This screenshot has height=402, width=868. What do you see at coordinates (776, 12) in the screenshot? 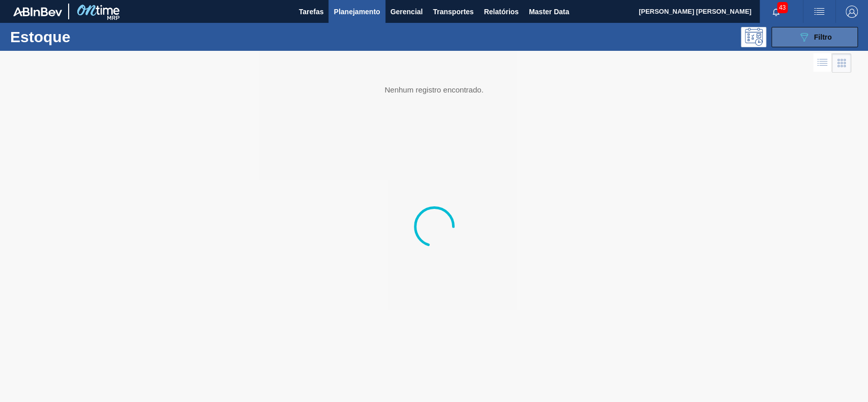
I see `button: Notificações` at bounding box center [776, 12].